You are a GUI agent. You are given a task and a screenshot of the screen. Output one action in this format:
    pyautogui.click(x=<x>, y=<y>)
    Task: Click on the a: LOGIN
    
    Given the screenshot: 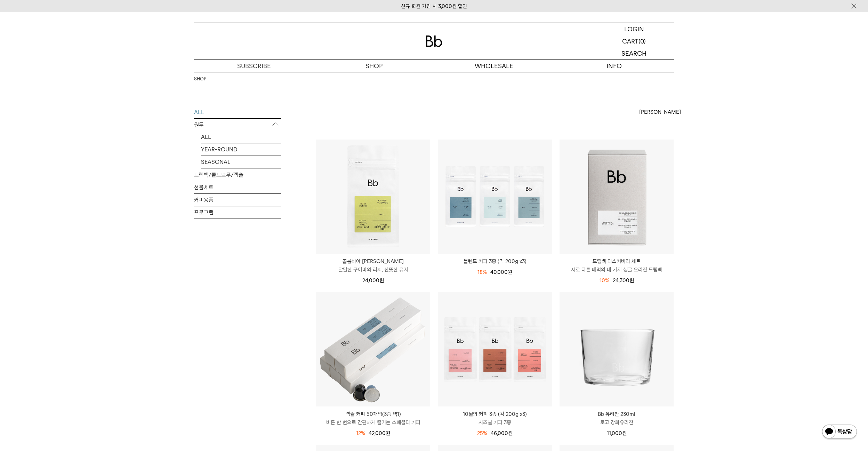 What is the action you would take?
    pyautogui.click(x=634, y=29)
    